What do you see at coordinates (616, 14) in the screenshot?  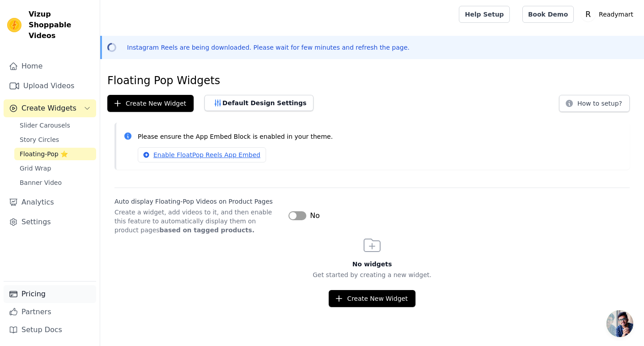 I see `p: Readymart` at bounding box center [616, 14].